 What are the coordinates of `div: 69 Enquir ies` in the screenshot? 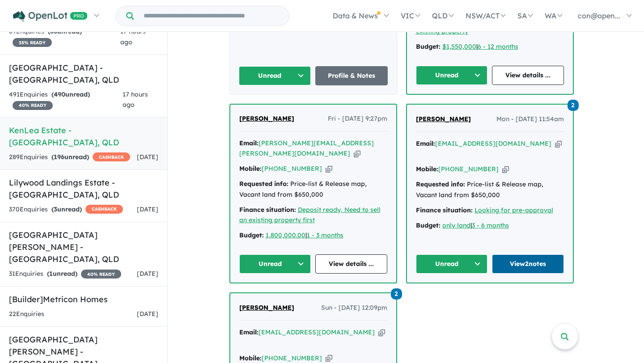 It's located at (65, 37).